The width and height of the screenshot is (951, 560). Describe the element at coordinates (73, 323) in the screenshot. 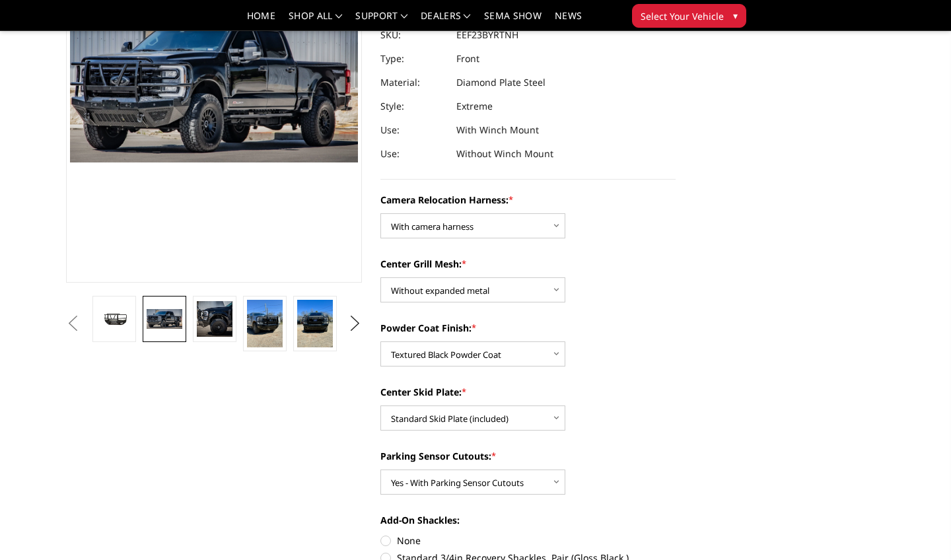

I see `button: Previous` at that location.